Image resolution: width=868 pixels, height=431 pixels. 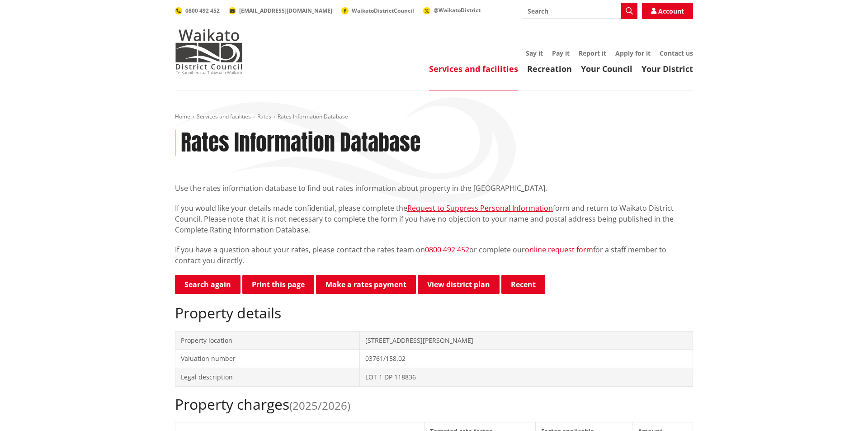 I want to click on a: Your District, so click(x=668, y=69).